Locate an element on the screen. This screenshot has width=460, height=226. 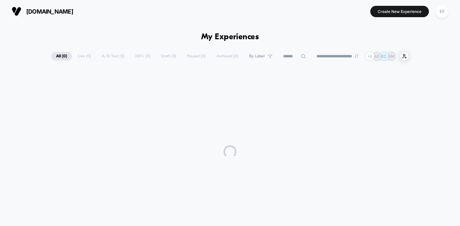
span: By Label is located at coordinates (257, 56).